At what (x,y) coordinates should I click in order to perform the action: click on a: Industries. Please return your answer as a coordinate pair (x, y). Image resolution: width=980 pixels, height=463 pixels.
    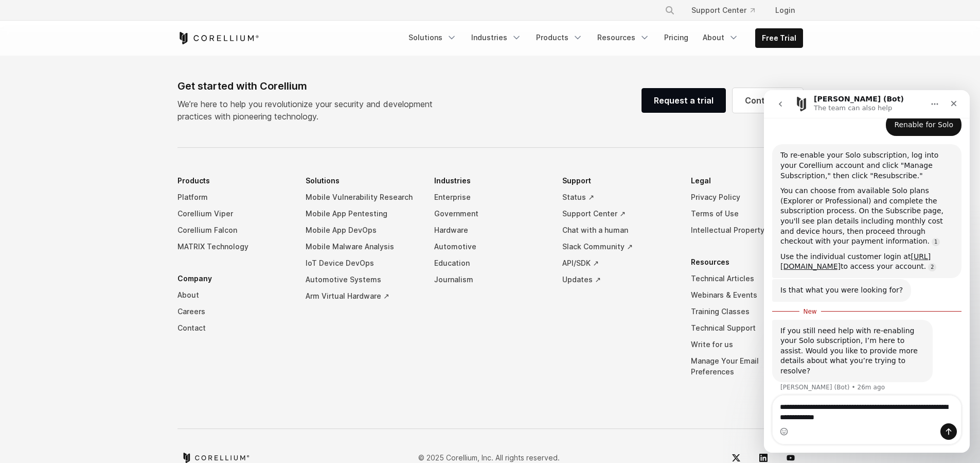
    Looking at the image, I should click on (496, 38).